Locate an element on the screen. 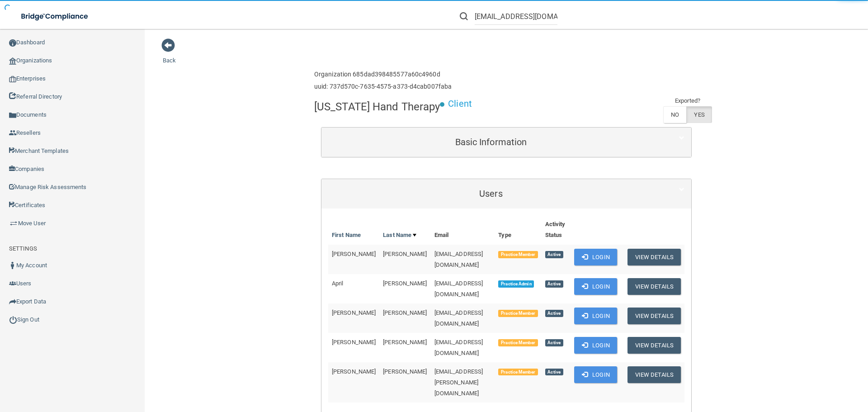 This screenshot has width=868, height=412. a: Last Name is located at coordinates (399, 235).